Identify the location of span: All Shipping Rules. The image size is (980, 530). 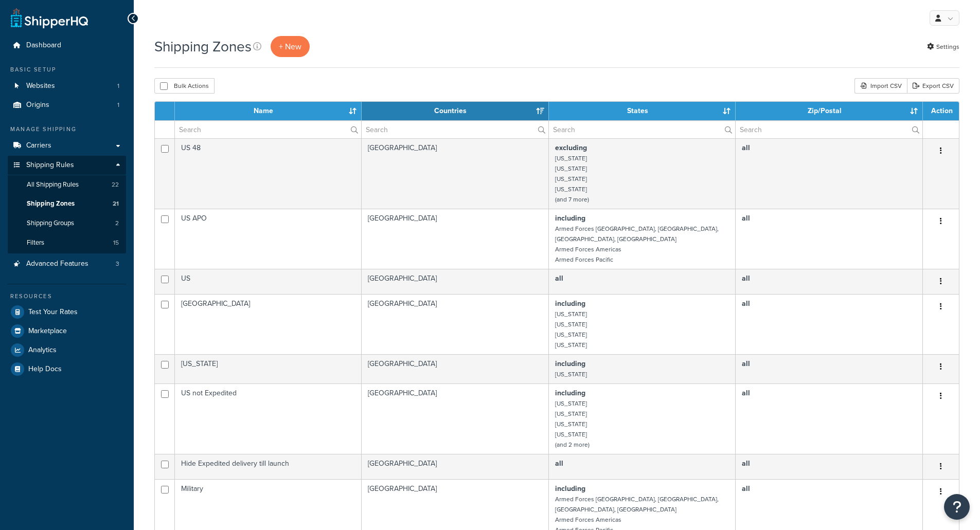
(52, 185).